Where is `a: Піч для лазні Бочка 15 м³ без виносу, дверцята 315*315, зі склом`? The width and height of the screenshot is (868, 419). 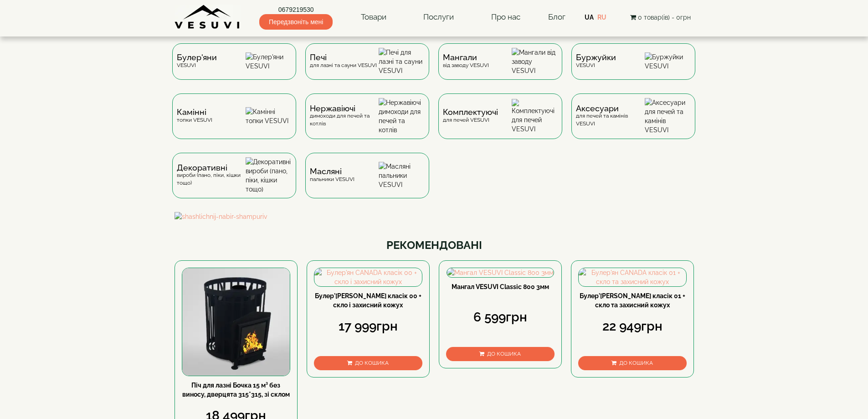 a: Піч для лазні Бочка 15 м³ без виносу, дверцята 315*315, зі склом is located at coordinates (236, 390).